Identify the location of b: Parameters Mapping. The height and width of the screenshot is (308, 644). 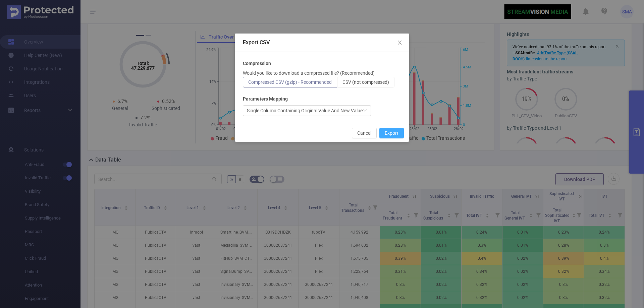
(265, 99).